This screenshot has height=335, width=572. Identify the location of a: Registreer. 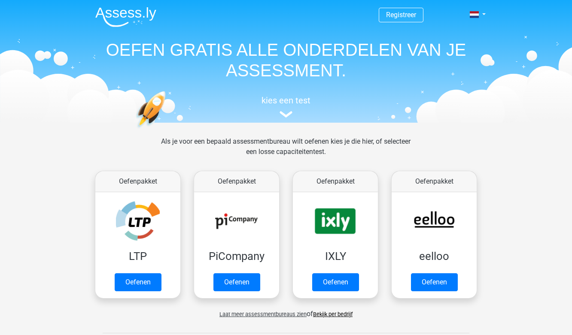
(401, 15).